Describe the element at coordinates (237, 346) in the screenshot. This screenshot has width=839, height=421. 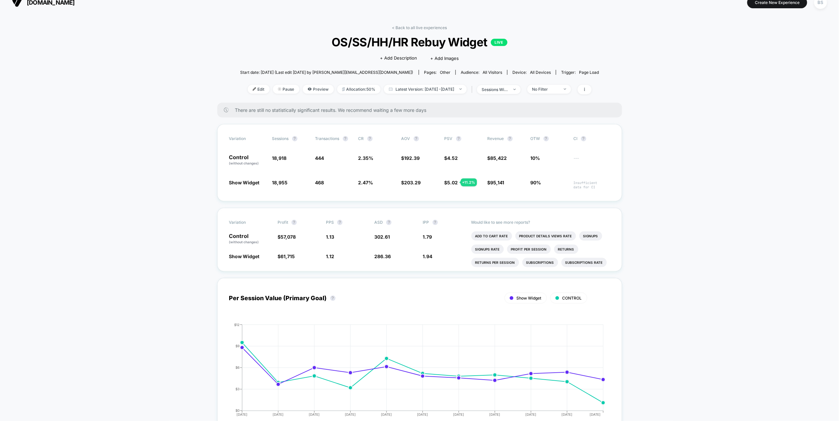
I see `tspan: $9` at that location.